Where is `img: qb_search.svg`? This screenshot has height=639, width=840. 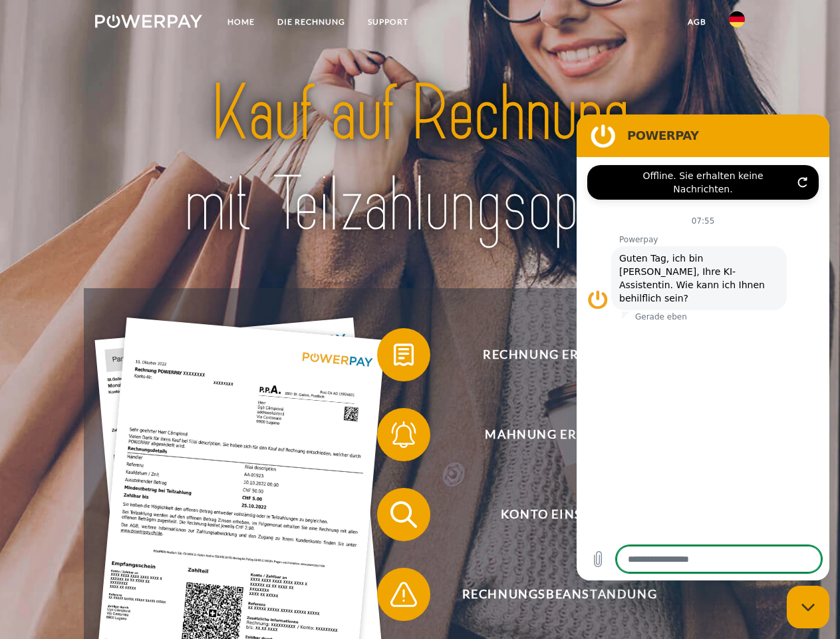
img: qb_search.svg is located at coordinates (404, 515).